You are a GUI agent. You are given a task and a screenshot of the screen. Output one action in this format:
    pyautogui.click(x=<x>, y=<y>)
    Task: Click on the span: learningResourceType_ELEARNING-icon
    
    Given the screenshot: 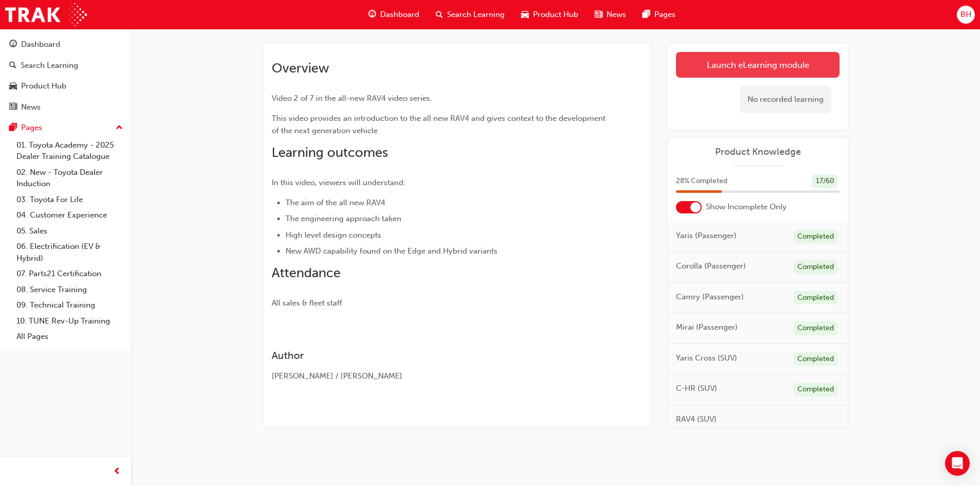 What is the action you would take?
    pyautogui.click(x=267, y=25)
    